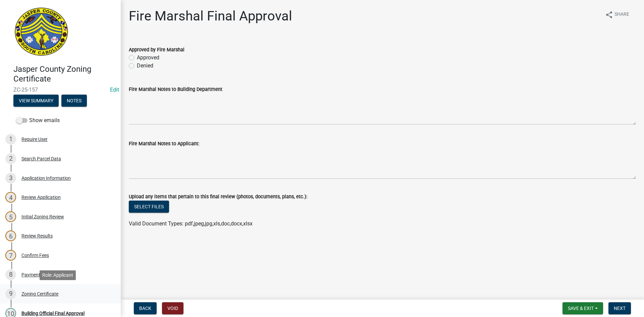 This screenshot has width=644, height=317. Describe the element at coordinates (620, 309) in the screenshot. I see `span: Next` at that location.